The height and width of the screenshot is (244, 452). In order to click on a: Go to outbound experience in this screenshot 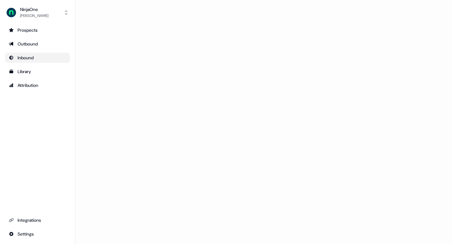, I will do `click(37, 44)`.